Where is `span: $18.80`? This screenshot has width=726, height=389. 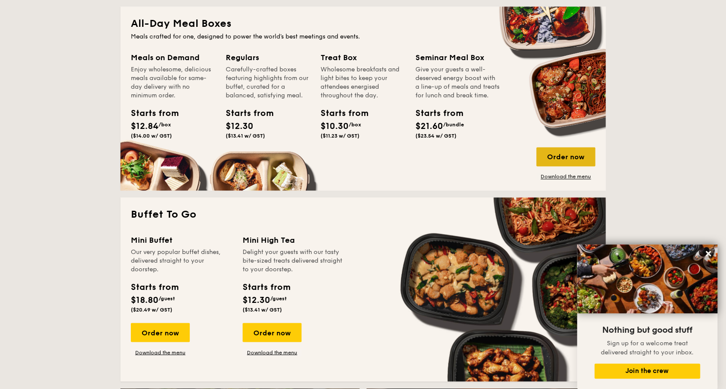 span: $18.80 is located at coordinates (145, 300).